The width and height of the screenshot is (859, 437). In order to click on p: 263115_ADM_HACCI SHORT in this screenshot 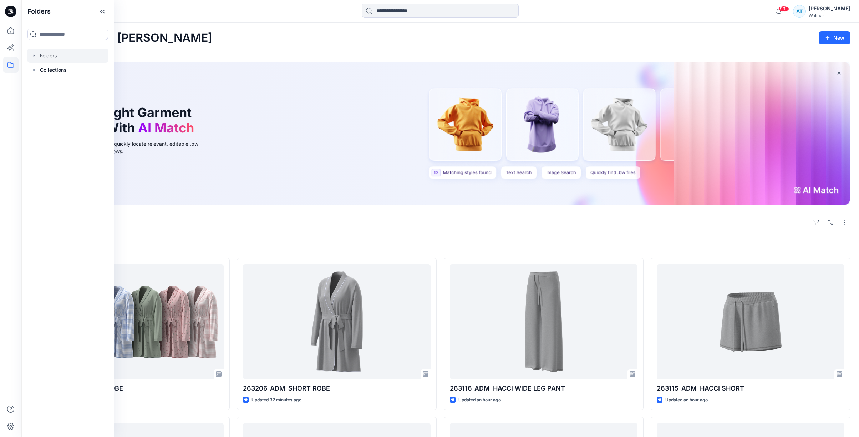, I will do `click(751, 388)`.